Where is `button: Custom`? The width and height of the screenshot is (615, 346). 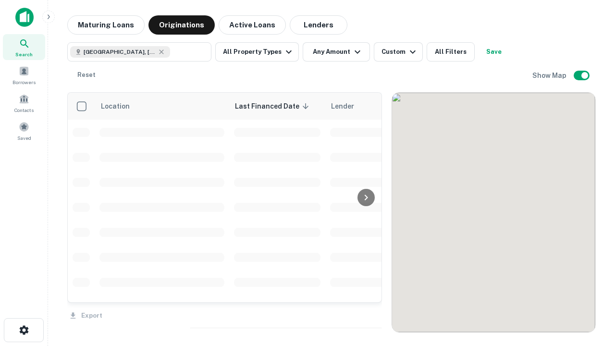 button: Custom is located at coordinates (398, 52).